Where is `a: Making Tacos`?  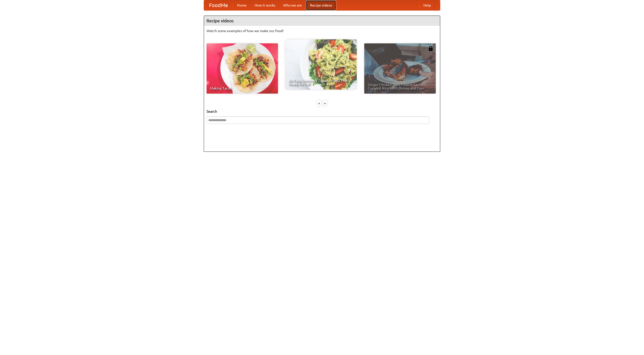 a: Making Tacos is located at coordinates (242, 68).